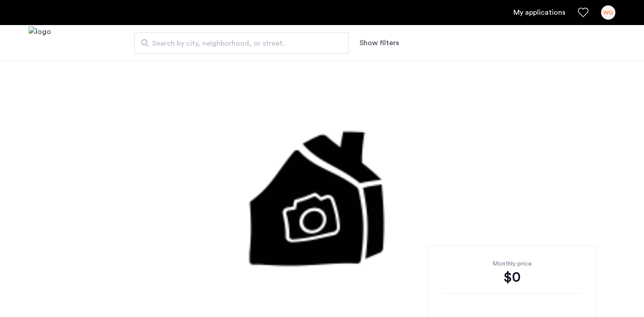 The image size is (644, 317). Describe the element at coordinates (540, 12) in the screenshot. I see `a: My application` at that location.